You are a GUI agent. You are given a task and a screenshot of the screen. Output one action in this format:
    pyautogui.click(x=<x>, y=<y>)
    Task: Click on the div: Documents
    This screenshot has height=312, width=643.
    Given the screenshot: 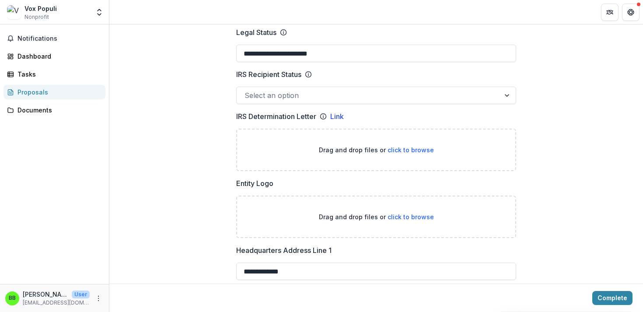 What is the action you would take?
    pyautogui.click(x=58, y=110)
    